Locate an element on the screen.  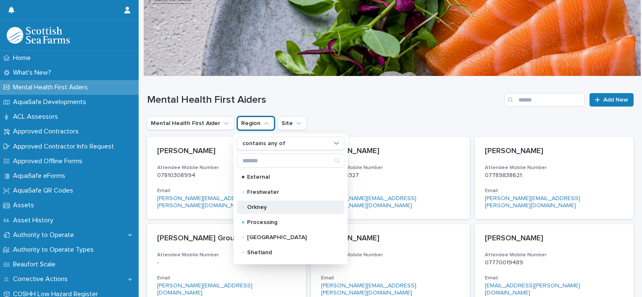
p: 07789838621 is located at coordinates (554, 176).